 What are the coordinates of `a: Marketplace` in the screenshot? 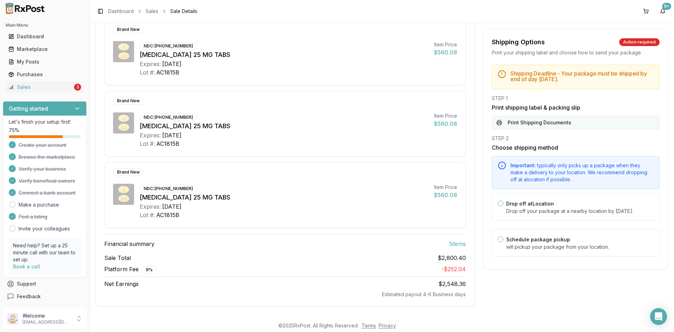 It's located at (45, 49).